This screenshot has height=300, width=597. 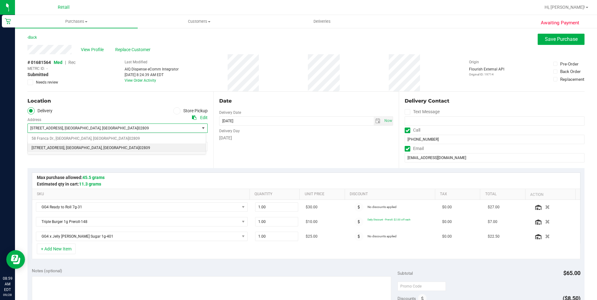 What do you see at coordinates (306, 101) in the screenshot?
I see `div: Date` at bounding box center [306, 101].